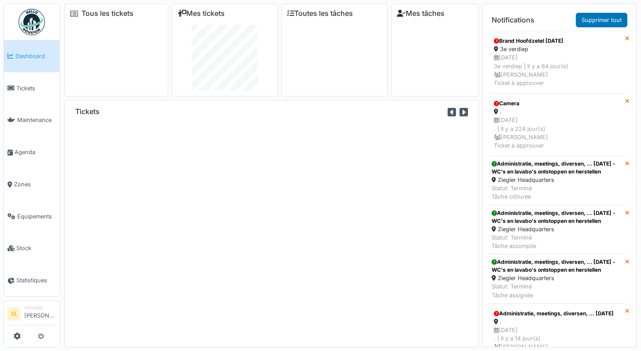 The image size is (641, 351). Describe the element at coordinates (36, 56) in the screenshot. I see `span: Dashboard` at that location.